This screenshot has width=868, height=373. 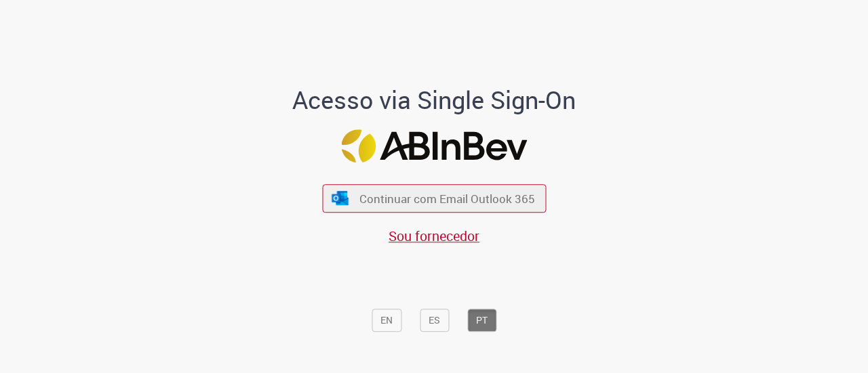 I want to click on span: Sou fornecedor, so click(x=434, y=236).